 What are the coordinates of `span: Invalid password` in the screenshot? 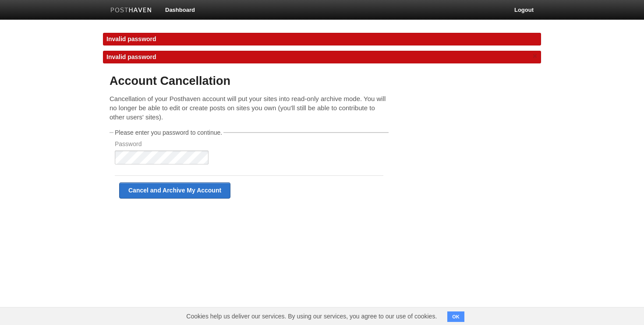 It's located at (131, 57).